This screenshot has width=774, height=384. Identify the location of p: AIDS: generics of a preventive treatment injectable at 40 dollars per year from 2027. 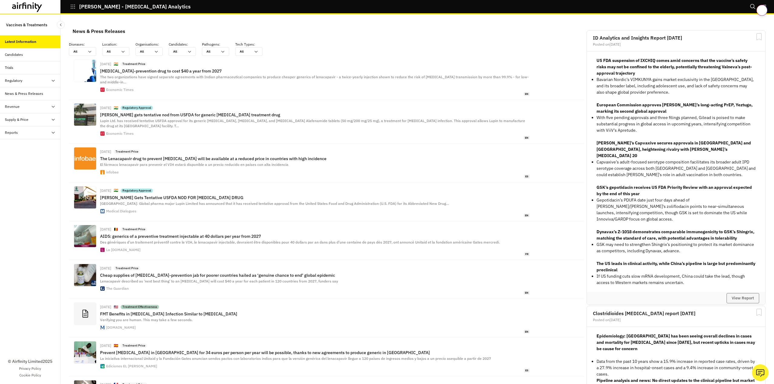
(315, 237).